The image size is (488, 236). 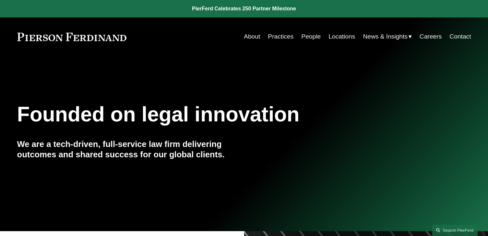 I want to click on h4: We are a tech-driven, full-service law firm delivering outcomes and shared success for our global..., so click(x=131, y=149).